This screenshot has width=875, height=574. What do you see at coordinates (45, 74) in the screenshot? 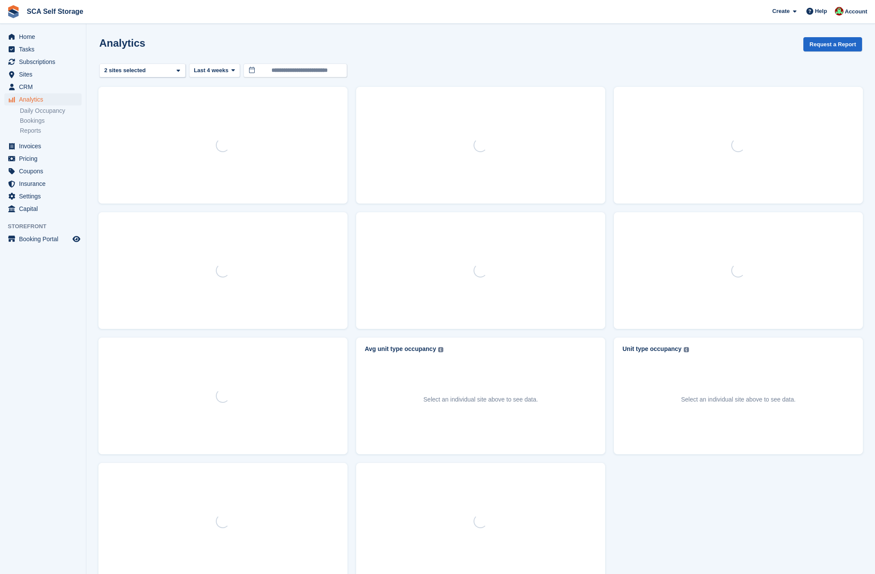
I see `span: Sites` at bounding box center [45, 74].